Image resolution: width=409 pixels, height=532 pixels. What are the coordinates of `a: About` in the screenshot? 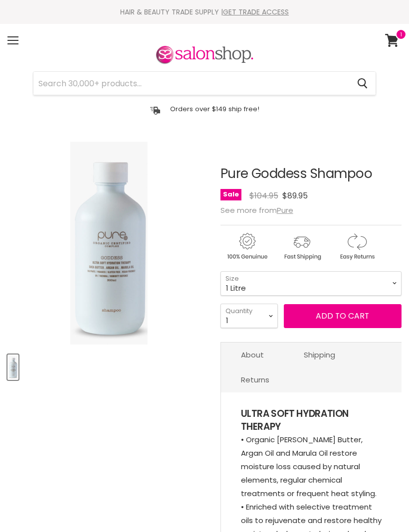 It's located at (252, 355).